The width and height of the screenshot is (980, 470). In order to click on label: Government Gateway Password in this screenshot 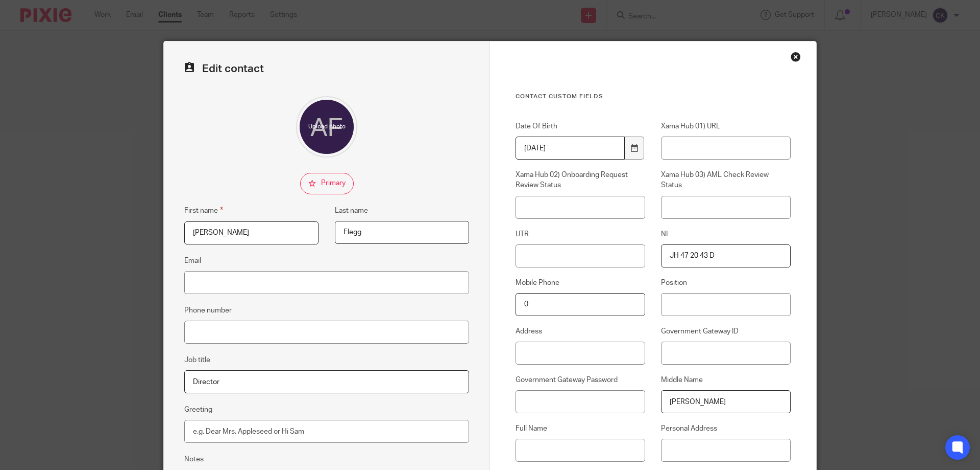, I will do `click(581, 380)`.